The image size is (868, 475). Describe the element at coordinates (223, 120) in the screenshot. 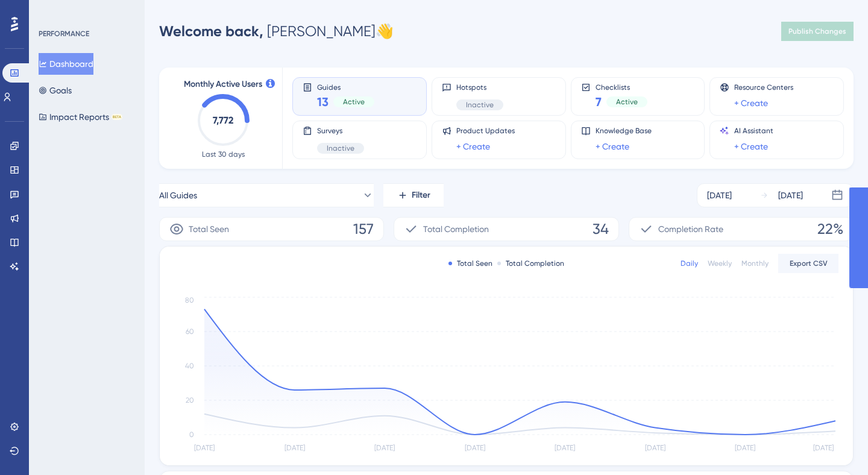

I see `text: 7,772` at that location.